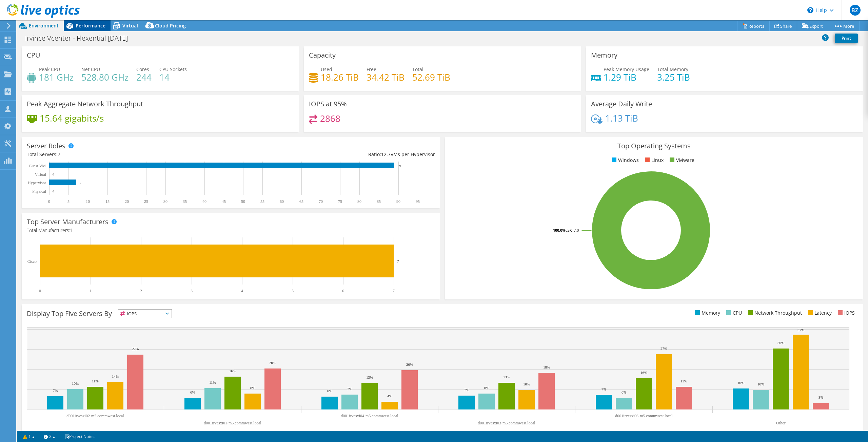 This screenshot has width=868, height=442. What do you see at coordinates (85, 104) in the screenshot?
I see `h3: Peak Aggregate Network Throughput` at bounding box center [85, 104].